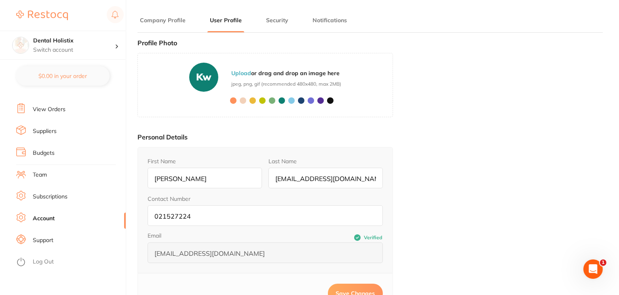 This screenshot has width=619, height=295. I want to click on h4: Dental Holistix, so click(74, 41).